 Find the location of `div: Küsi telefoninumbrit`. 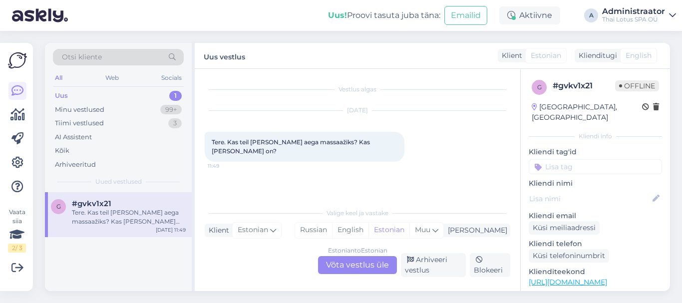

div: Küsi telefoninumbrit is located at coordinates (569, 256).